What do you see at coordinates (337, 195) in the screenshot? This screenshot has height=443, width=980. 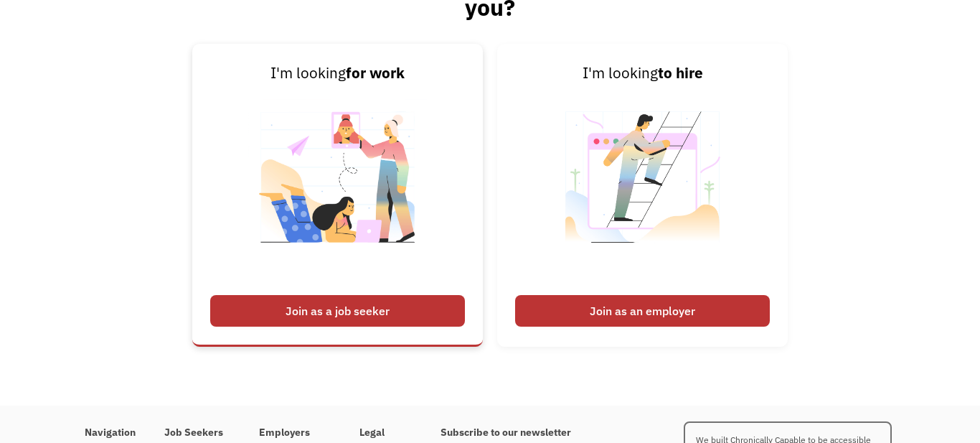 I see `a: I'm lookingfor workJoin as a job seeker` at bounding box center [337, 195].